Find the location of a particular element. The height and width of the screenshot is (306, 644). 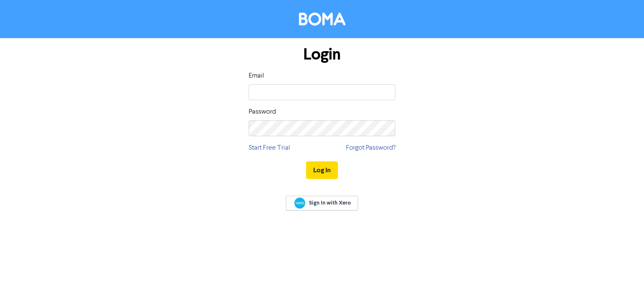

a: Sign In with Xero is located at coordinates (322, 203).